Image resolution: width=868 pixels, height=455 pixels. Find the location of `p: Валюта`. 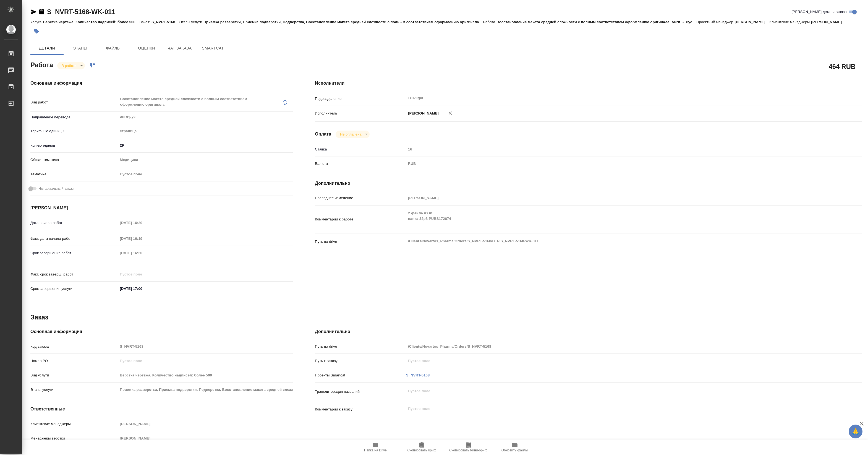

p: Валюта is located at coordinates (360, 164).